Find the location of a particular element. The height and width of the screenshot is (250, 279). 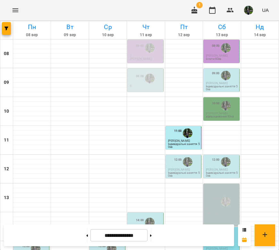

h6: 10 is located at coordinates (6, 112).